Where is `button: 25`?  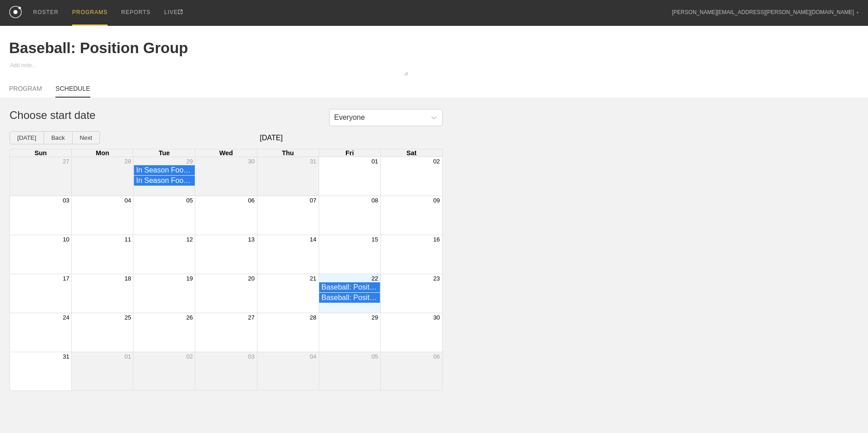
button: 25 is located at coordinates (127, 317).